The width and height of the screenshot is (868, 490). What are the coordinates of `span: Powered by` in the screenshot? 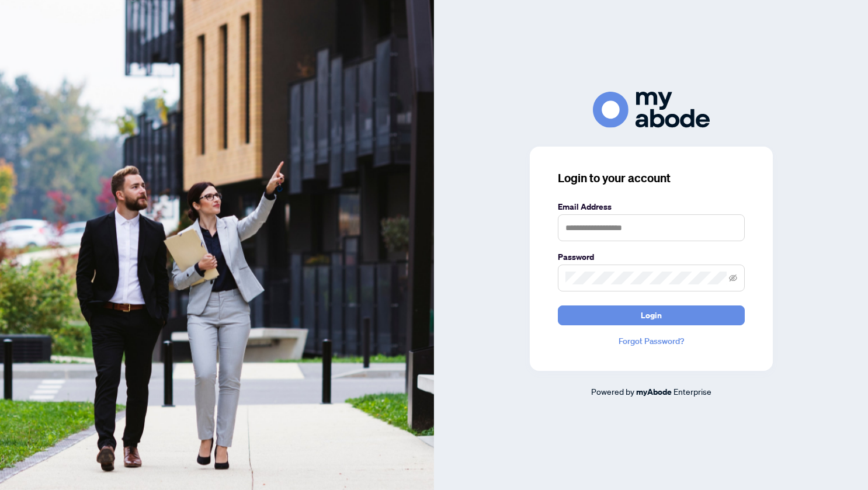 It's located at (612, 391).